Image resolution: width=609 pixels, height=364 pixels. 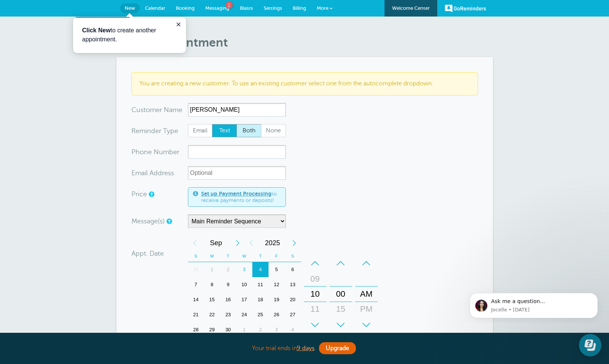 I want to click on span: Billing, so click(x=299, y=8).